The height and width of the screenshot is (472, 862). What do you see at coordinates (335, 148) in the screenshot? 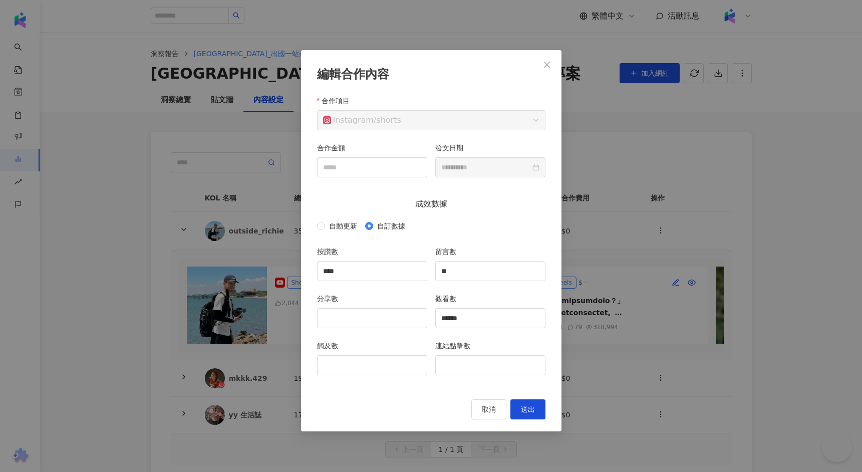
I see `label: 合作金額` at bounding box center [335, 148].